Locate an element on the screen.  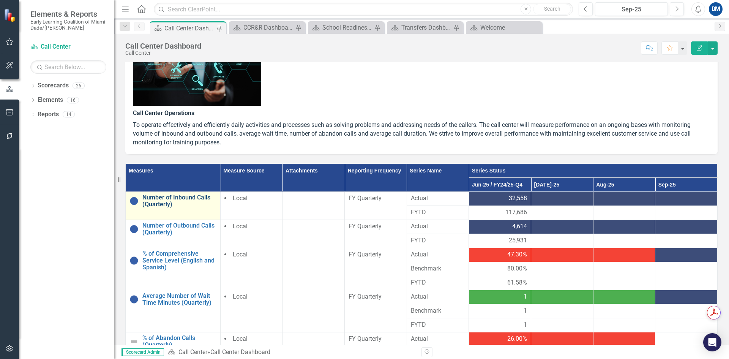
img: Not Defined is located at coordinates (134, 341).